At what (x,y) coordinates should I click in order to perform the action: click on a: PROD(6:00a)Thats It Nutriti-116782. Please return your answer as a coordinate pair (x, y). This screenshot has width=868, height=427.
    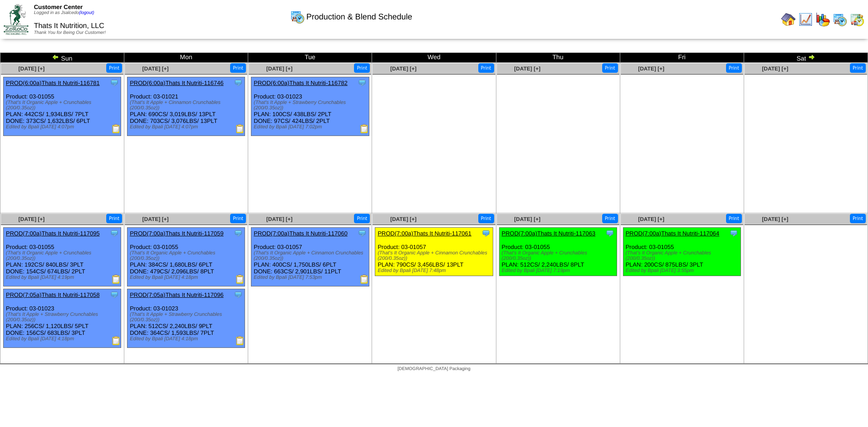
    Looking at the image, I should click on (300, 83).